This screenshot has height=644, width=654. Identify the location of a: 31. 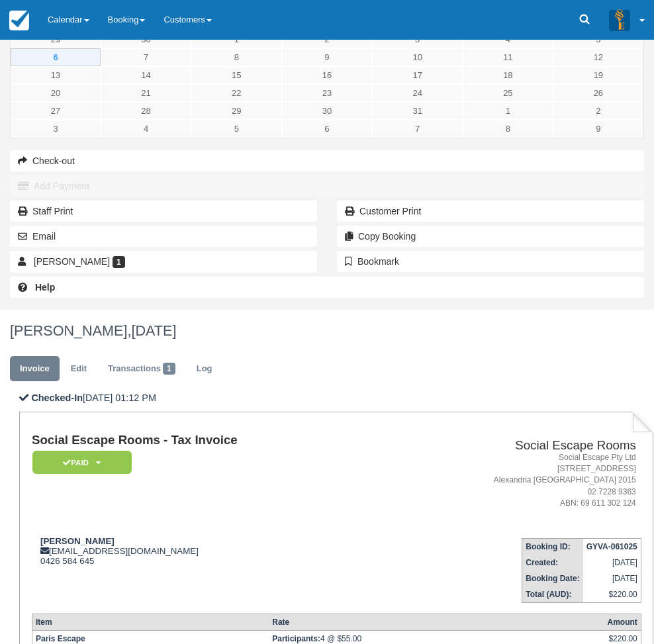
(417, 111).